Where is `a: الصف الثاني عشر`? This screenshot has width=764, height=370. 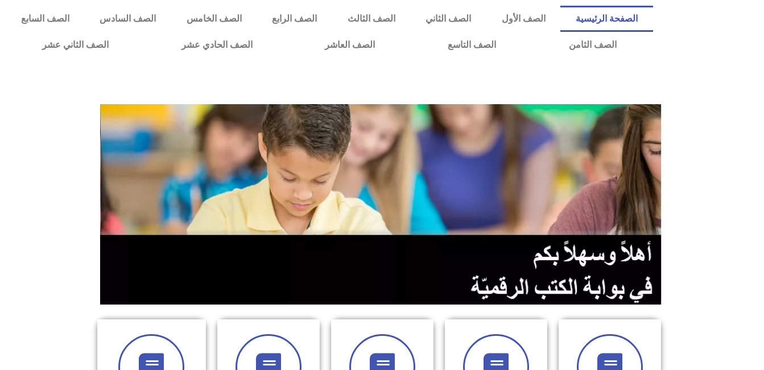 a: الصف الثاني عشر is located at coordinates (75, 45).